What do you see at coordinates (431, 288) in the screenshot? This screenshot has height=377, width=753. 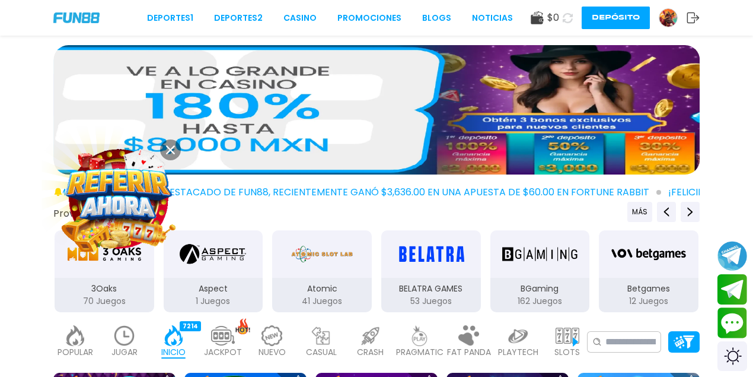 I see `p: BELATRA GAMES` at bounding box center [431, 288].